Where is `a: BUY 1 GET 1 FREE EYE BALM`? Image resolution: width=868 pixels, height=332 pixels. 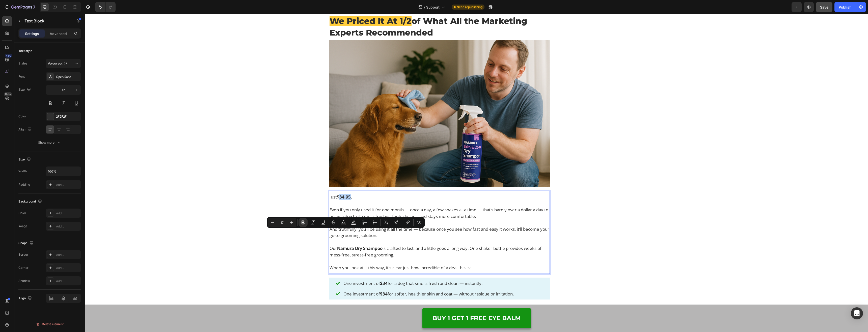
a: BUY 1 GET 1 FREE EYE BALM is located at coordinates (392, 304).